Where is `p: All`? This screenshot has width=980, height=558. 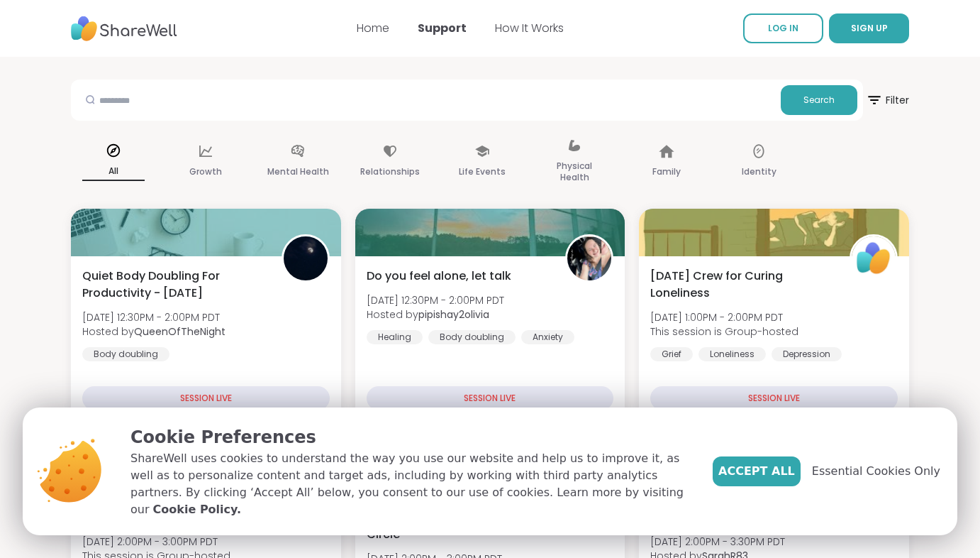
p: All is located at coordinates (114, 172).